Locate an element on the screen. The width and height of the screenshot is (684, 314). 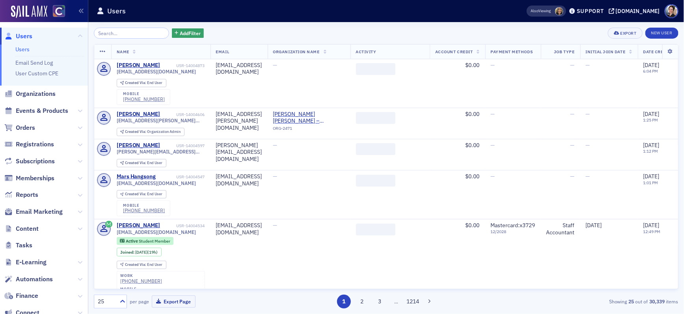
span: Organization Name is located at coordinates (296, 52).